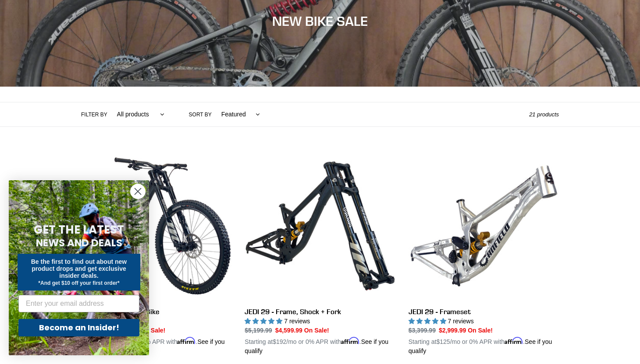 This screenshot has width=640, height=364. What do you see at coordinates (544, 114) in the screenshot?
I see `span: 21 products` at bounding box center [544, 114].